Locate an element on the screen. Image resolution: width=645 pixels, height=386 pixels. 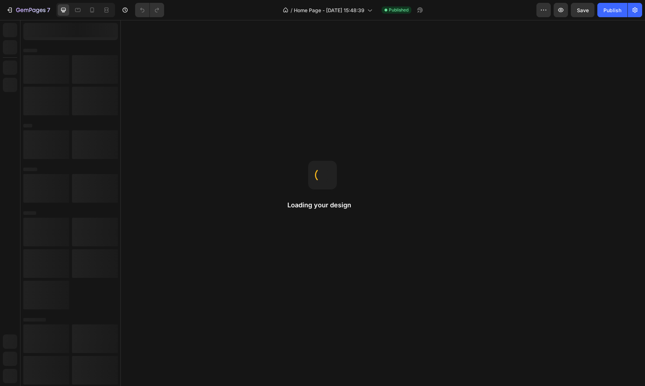
h2: Loading your design is located at coordinates (323, 205).